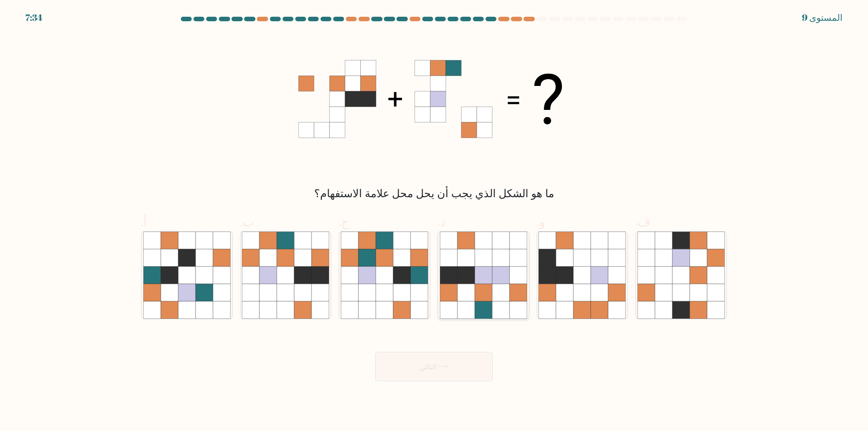  I want to click on button: التالي, so click(434, 366).